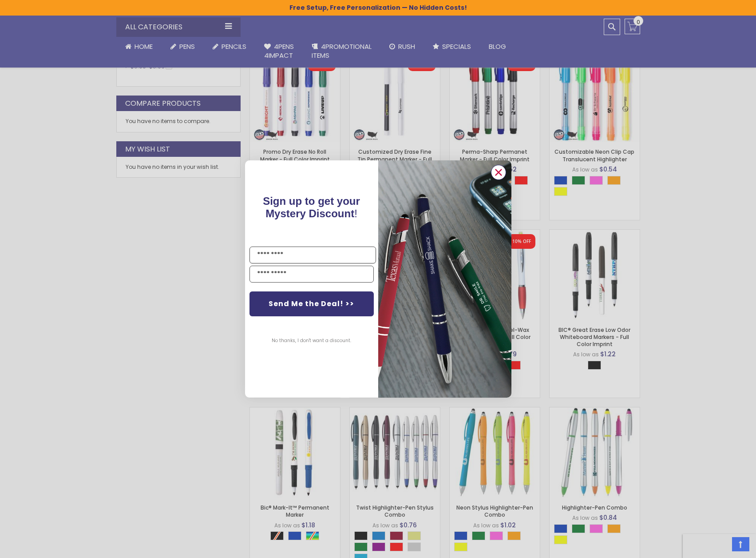  What do you see at coordinates (311, 207) in the screenshot?
I see `span: Sign up to get your Mystery Discount` at bounding box center [311, 207].